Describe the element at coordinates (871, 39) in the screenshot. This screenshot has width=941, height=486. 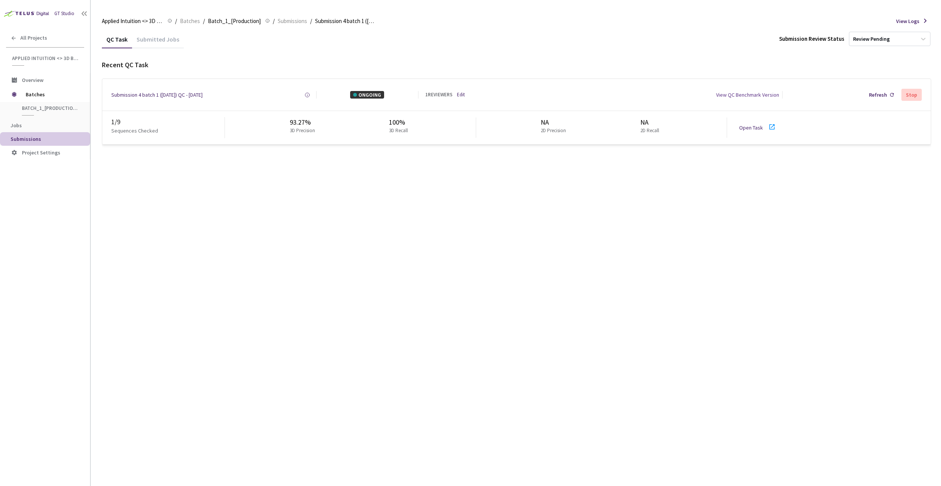
I see `div: Review Pending` at that location.